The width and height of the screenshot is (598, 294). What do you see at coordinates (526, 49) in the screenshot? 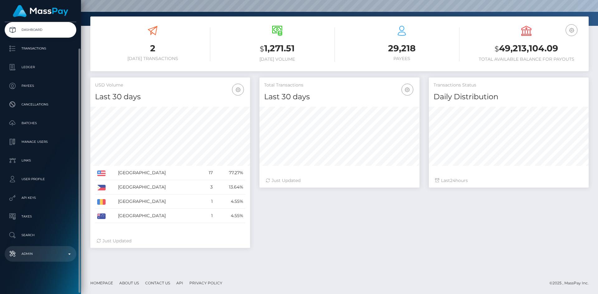
I see `h3: 49,213,104.09` at bounding box center [526, 49].